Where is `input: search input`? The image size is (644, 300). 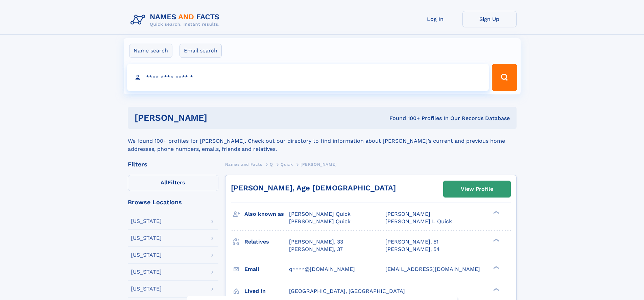 input: search input is located at coordinates (308, 77).